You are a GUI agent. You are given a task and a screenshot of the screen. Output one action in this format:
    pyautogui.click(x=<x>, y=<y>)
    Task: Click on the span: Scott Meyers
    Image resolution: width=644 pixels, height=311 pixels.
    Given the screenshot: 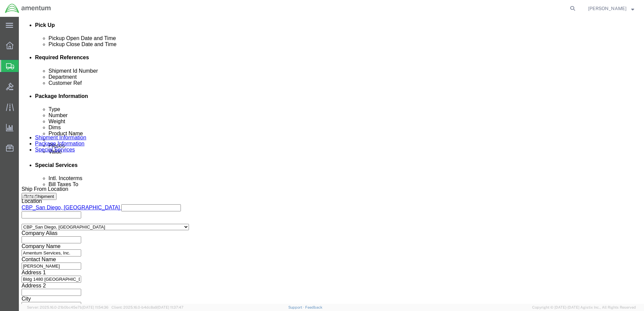 What is the action you would take?
    pyautogui.click(x=607, y=8)
    